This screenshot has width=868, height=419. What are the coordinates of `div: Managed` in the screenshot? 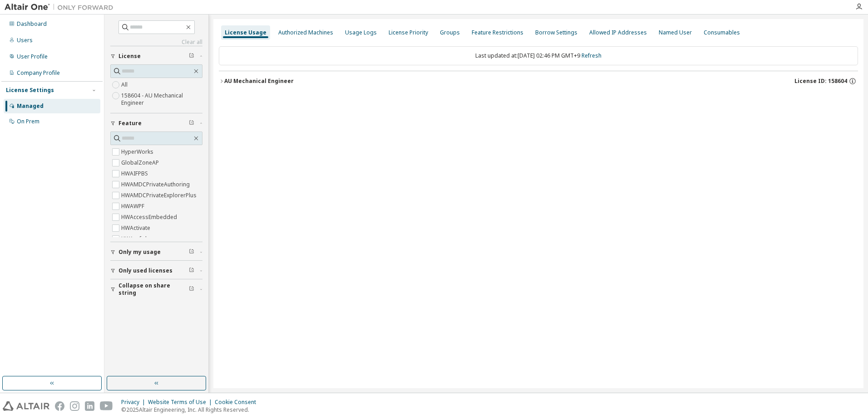 It's located at (30, 106).